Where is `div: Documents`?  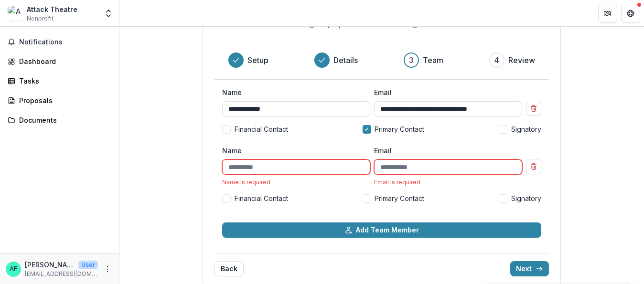
div: Documents is located at coordinates (63, 120).